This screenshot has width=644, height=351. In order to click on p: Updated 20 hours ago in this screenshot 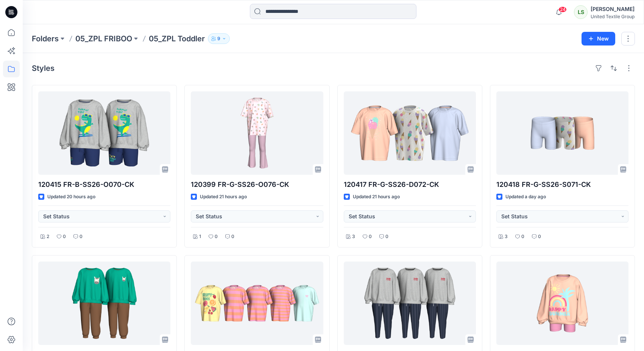, I will do `click(71, 197)`.